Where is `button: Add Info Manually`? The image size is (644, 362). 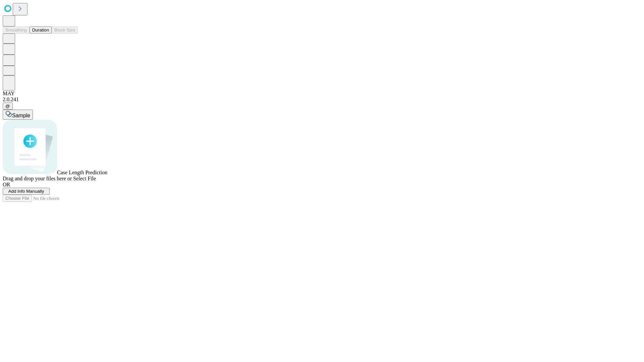
button: Add Info Manually is located at coordinates (26, 192).